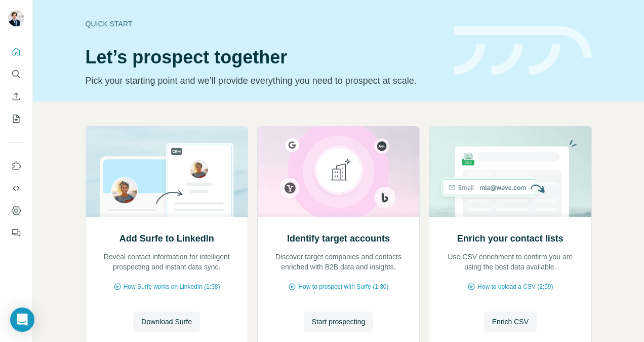 This screenshot has width=644, height=342. I want to click on span: How to upload a CSV (2:59), so click(515, 287).